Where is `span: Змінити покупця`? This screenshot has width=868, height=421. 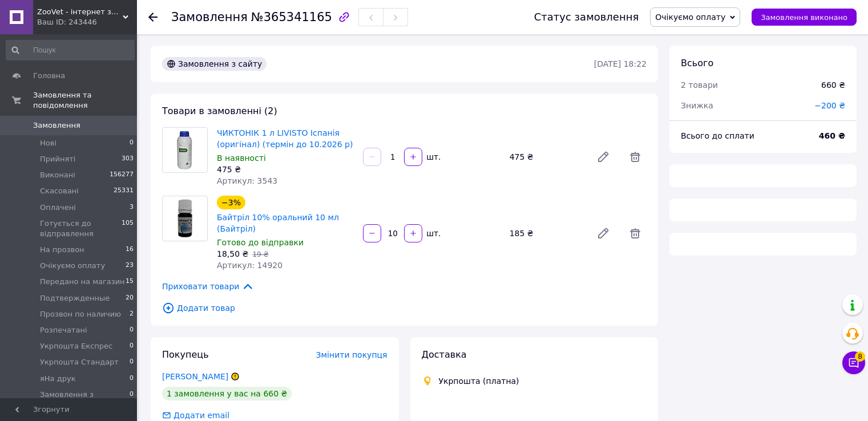 span: Змінити покупця is located at coordinates (352, 355).